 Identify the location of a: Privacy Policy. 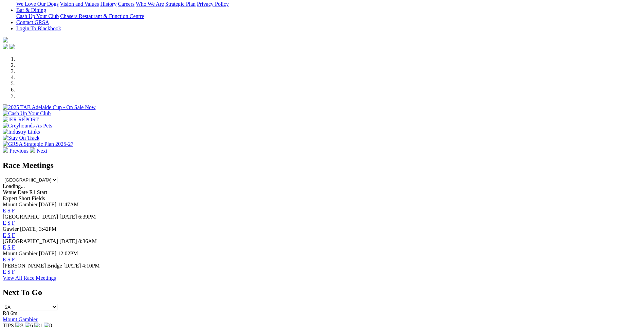
(213, 4).